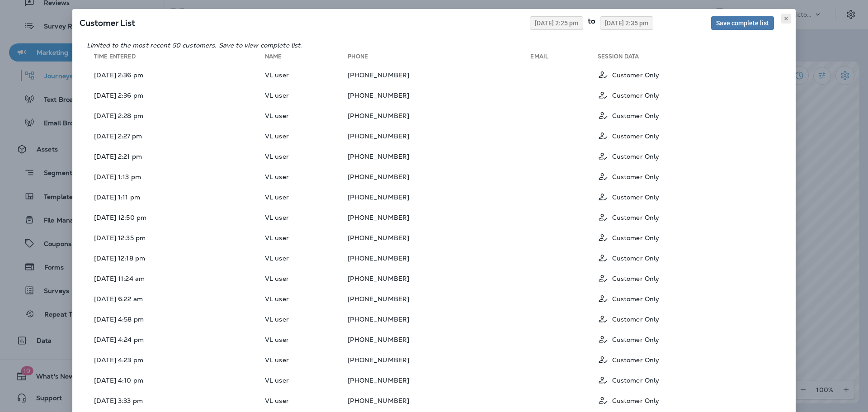 Image resolution: width=868 pixels, height=412 pixels. I want to click on div: to, so click(591, 23).